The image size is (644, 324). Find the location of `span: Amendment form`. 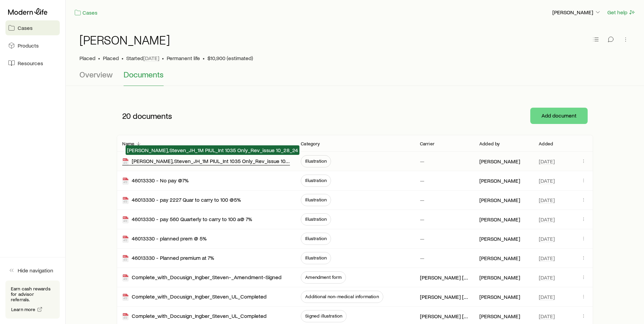

span: Amendment form is located at coordinates (323, 277).